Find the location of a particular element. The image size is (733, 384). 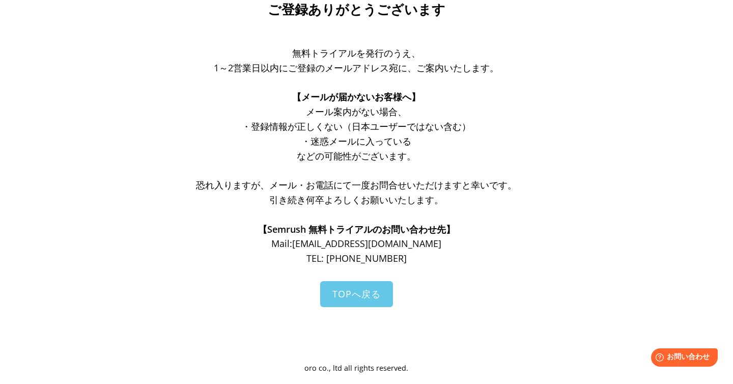

span: 恐れ入りますが、メール・お電話にて一度お問合せいただけますと幸いです。 is located at coordinates (356, 185).